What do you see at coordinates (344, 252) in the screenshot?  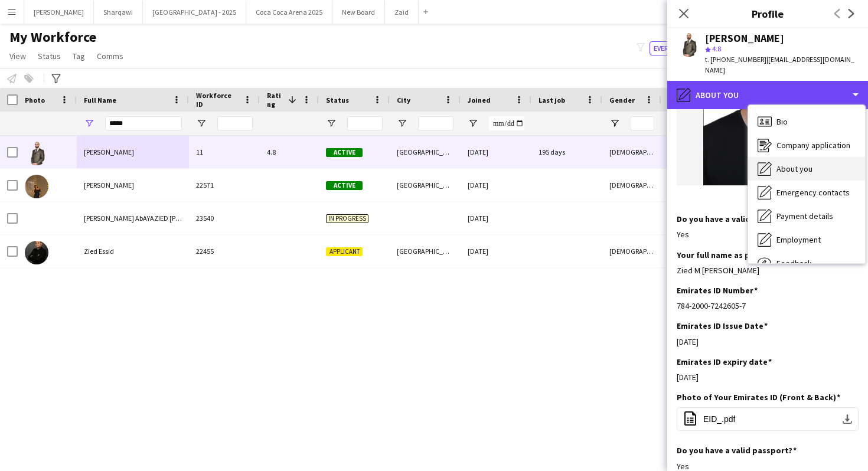 I see `span: Applicant` at bounding box center [344, 252].